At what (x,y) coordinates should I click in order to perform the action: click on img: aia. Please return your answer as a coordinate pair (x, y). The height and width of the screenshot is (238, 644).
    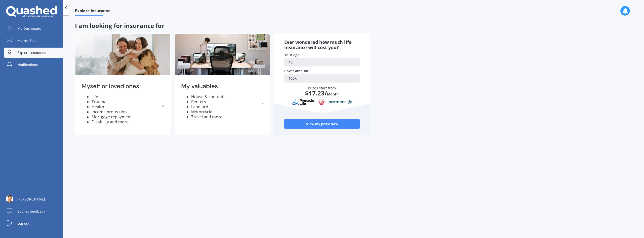
    Looking at the image, I should click on (322, 102).